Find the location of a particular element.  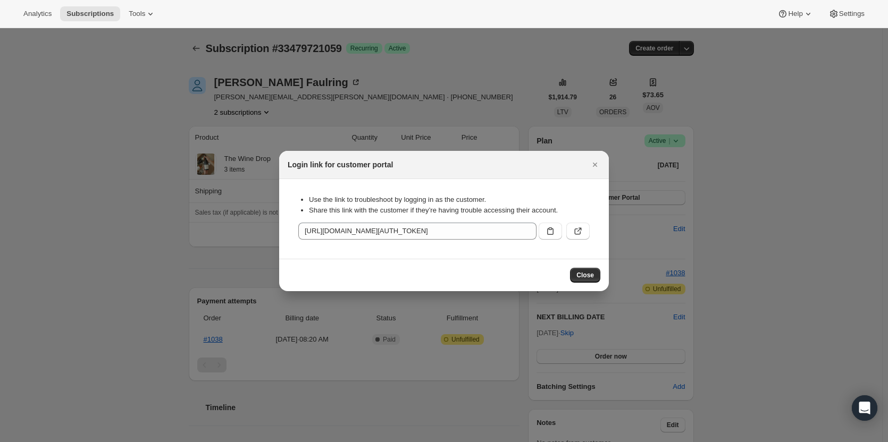

span: Close is located at coordinates (585, 275).